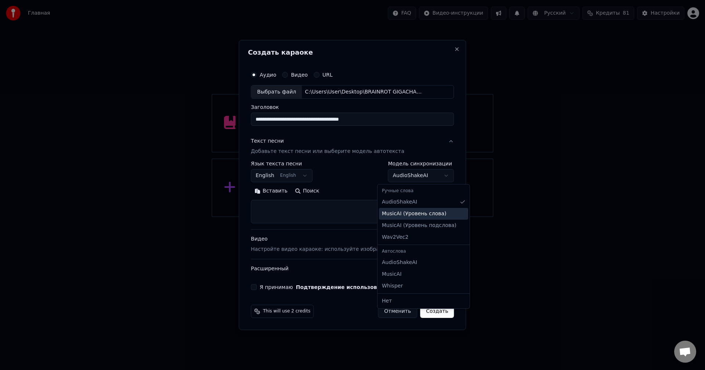 The image size is (705, 370). Describe the element at coordinates (419, 226) in the screenshot. I see `span: MusicAI ( Уровень подслова )` at that location.